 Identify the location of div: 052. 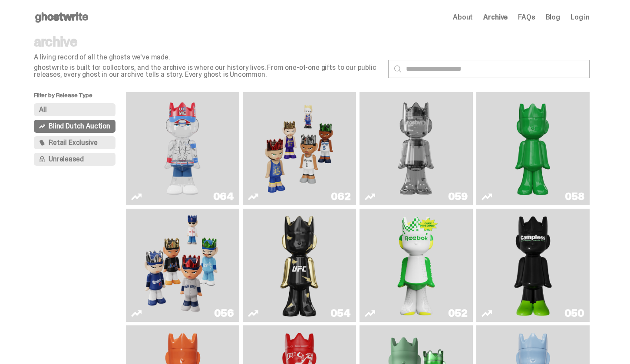
(458, 313).